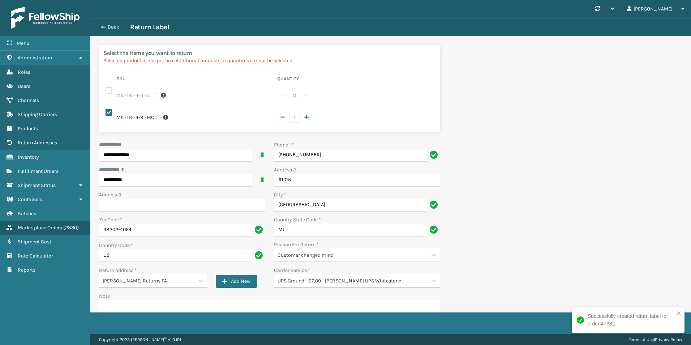 This screenshot has width=691, height=345. Describe the element at coordinates (71, 227) in the screenshot. I see `span: ( 2830 )` at that location.